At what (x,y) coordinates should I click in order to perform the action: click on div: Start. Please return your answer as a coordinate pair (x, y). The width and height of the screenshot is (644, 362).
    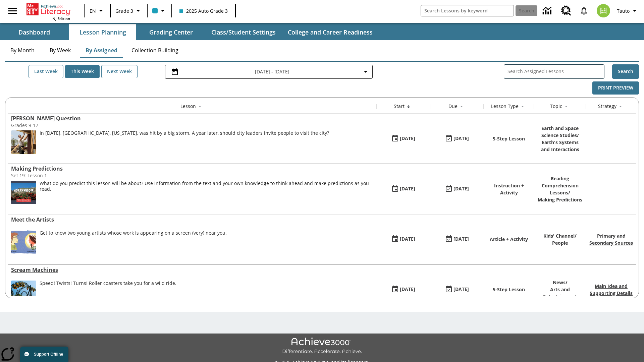
    Looking at the image, I should click on (399, 106).